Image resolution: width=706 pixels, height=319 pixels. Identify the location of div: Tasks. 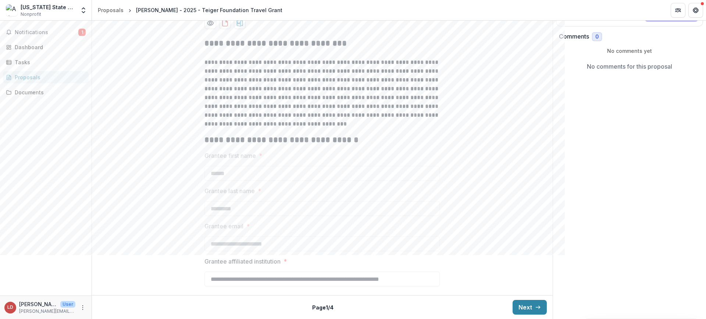
(49, 62).